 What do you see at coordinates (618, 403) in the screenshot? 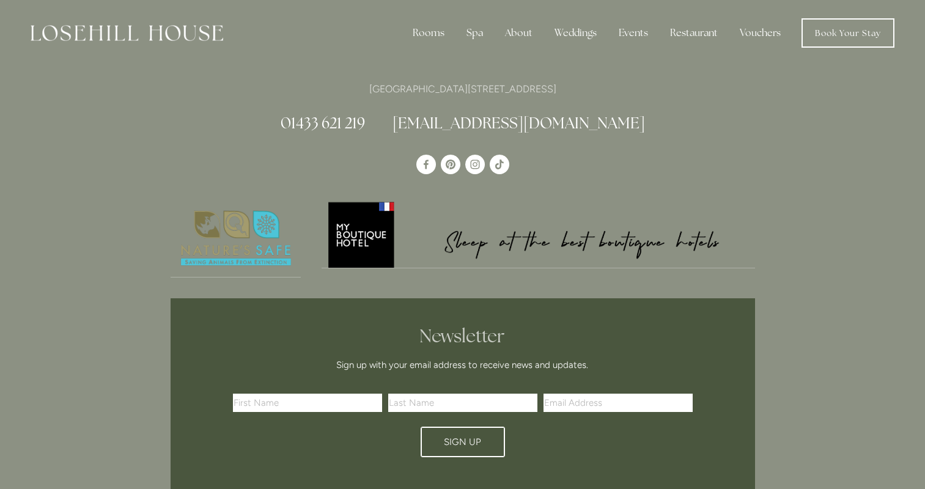
I see `input: Email Address` at bounding box center [618, 403].